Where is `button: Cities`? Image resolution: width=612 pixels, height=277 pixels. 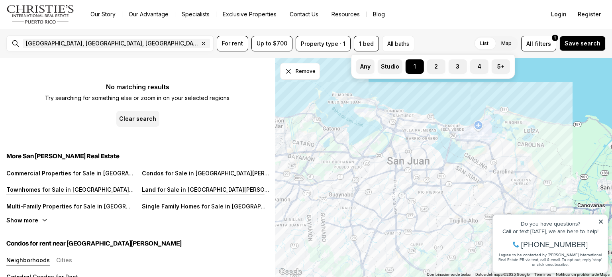 button: Cities is located at coordinates (64, 261).